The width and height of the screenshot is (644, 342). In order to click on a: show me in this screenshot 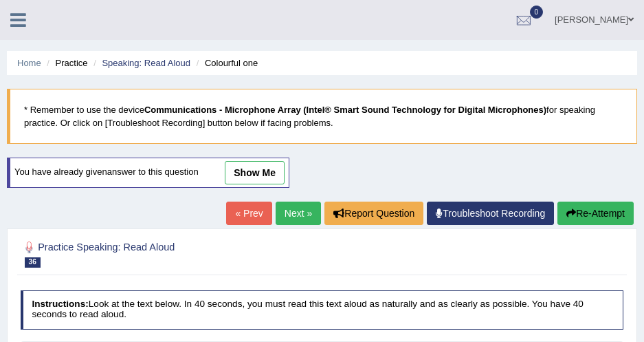, I will do `click(254, 173)`.